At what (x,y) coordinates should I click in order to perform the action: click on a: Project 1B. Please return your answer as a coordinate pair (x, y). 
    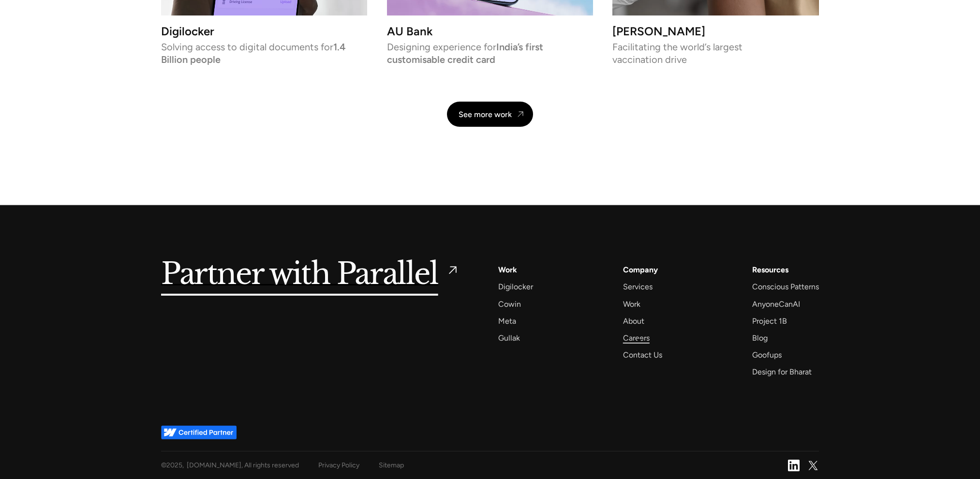
    Looking at the image, I should click on (770, 321).